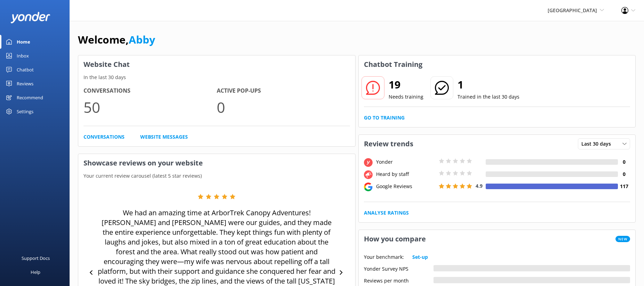  What do you see at coordinates (142, 40) in the screenshot?
I see `a: Abby` at bounding box center [142, 40].